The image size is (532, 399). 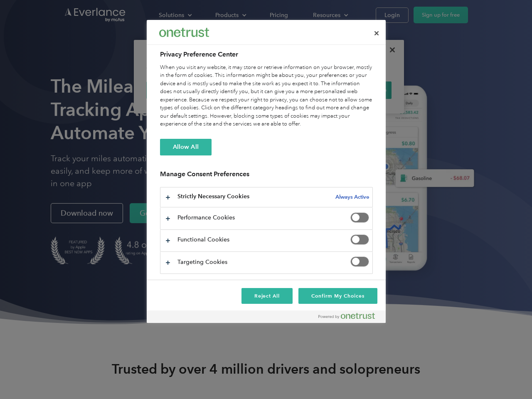 What do you see at coordinates (377, 33) in the screenshot?
I see `button: Close` at bounding box center [377, 33].